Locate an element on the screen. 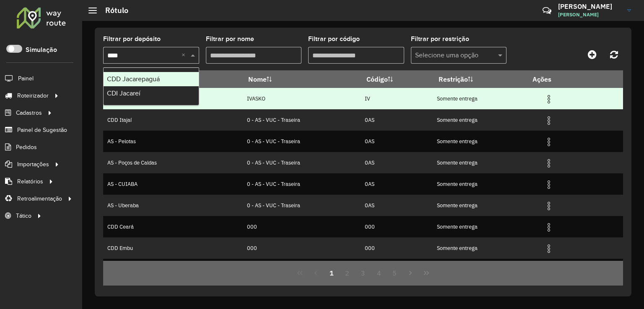 This screenshot has width=644, height=309. td: CDL Salto is located at coordinates (172, 269).